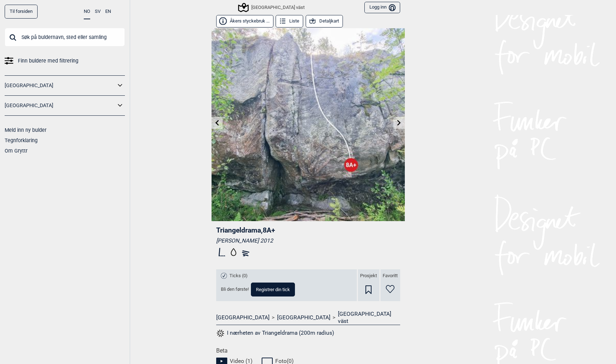  I want to click on span: Bli den første!, so click(235, 289).